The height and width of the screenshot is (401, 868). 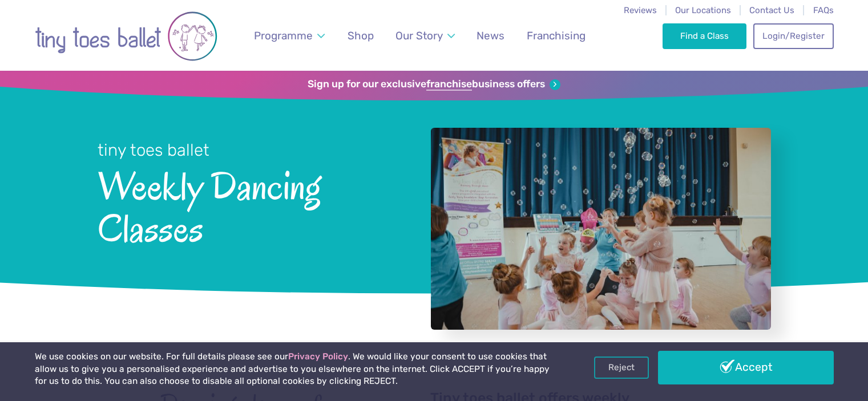 What do you see at coordinates (283, 35) in the screenshot?
I see `span: Programme` at bounding box center [283, 35].